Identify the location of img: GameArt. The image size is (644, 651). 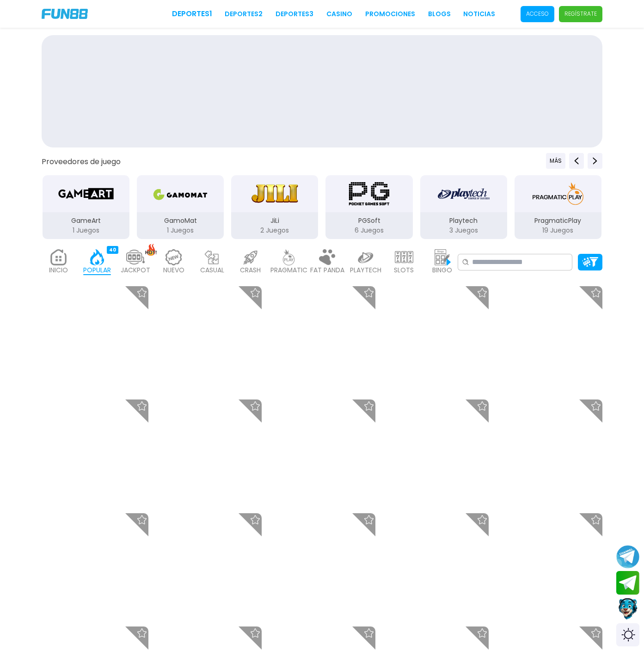
(86, 194).